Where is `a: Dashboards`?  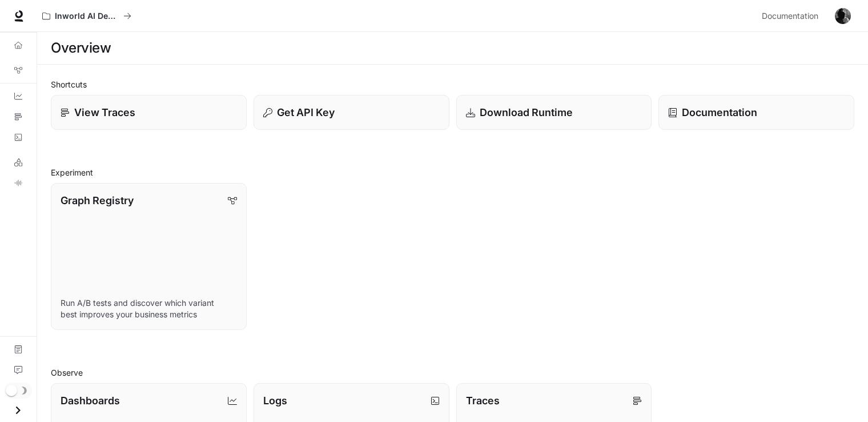
a: Dashboards is located at coordinates (18, 96).